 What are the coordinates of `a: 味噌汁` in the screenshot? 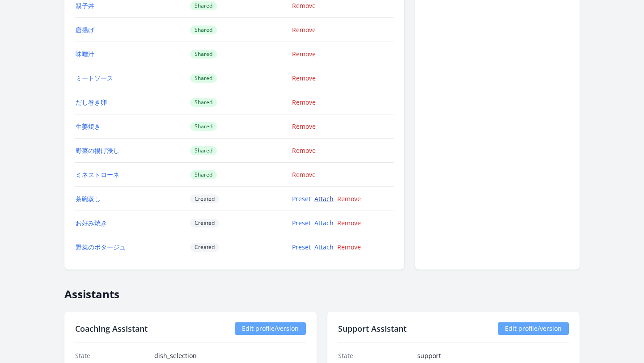 It's located at (85, 54).